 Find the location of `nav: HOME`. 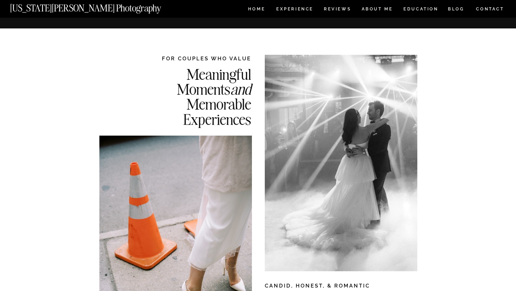

nav: HOME is located at coordinates (256, 10).